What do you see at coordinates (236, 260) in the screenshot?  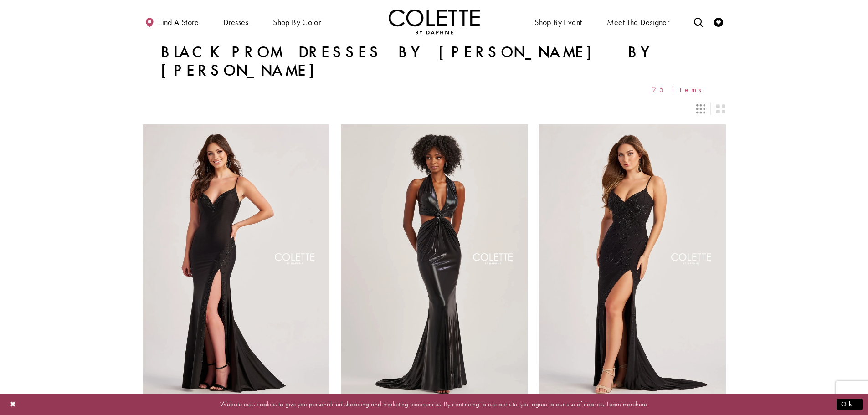 I see `a: Visit Colette by Daphne Style No. CL8485 Page` at bounding box center [236, 260].